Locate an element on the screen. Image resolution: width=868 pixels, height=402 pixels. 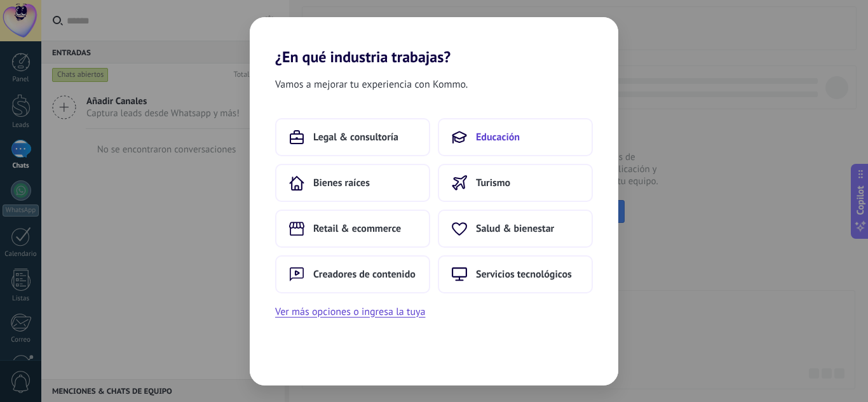
span: Vamos a mejorar tu experiencia con Kommo. is located at coordinates (371, 84).